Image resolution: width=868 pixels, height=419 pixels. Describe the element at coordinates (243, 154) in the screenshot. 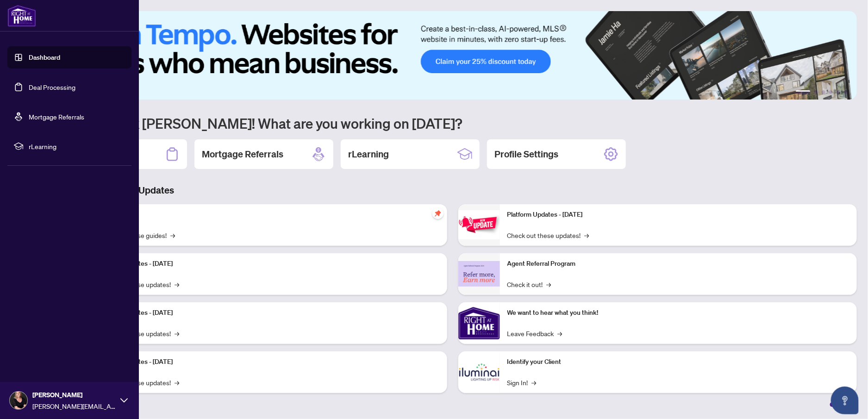

I see `h2: Mortgage Referrals` at that location.